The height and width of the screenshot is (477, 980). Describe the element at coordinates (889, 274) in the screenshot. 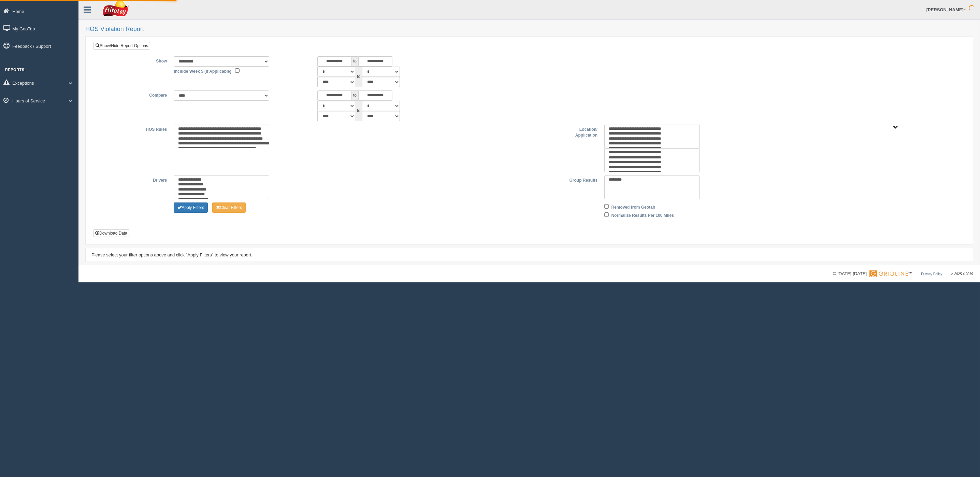

I see `img: Gridline` at that location.